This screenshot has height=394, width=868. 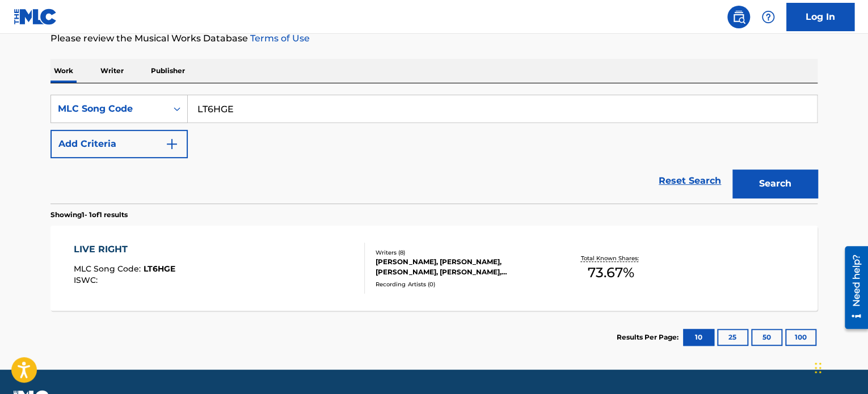 I want to click on p: Please review the Musical Works Database, so click(x=434, y=39).